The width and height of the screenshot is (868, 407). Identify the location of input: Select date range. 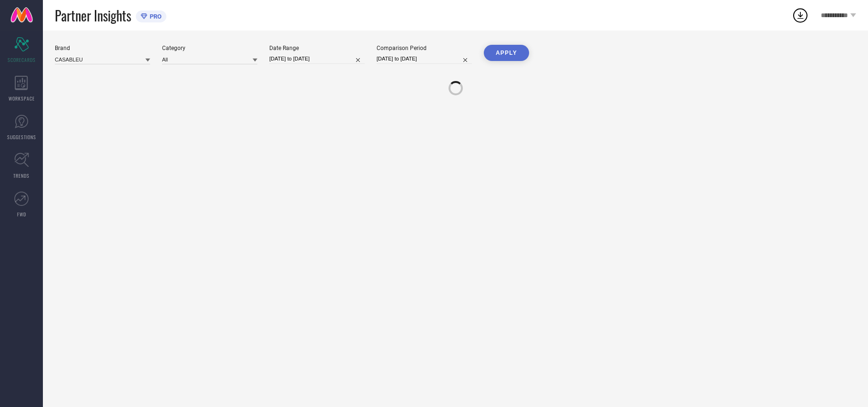
(317, 59).